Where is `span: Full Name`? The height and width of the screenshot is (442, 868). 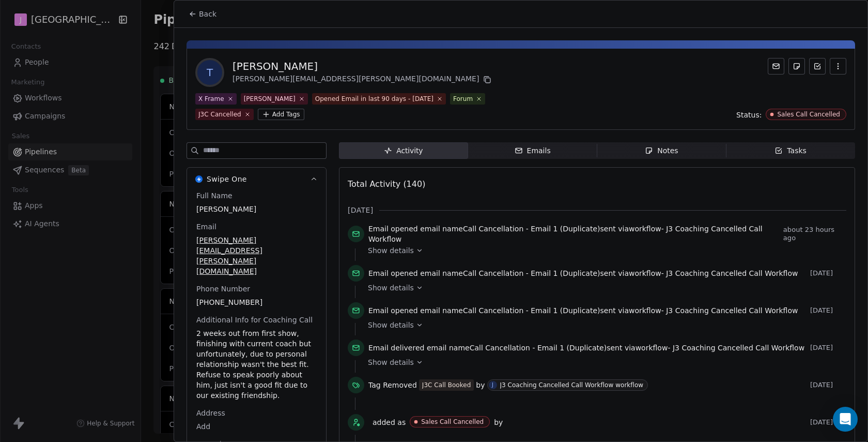 span: Full Name is located at coordinates (214, 195).